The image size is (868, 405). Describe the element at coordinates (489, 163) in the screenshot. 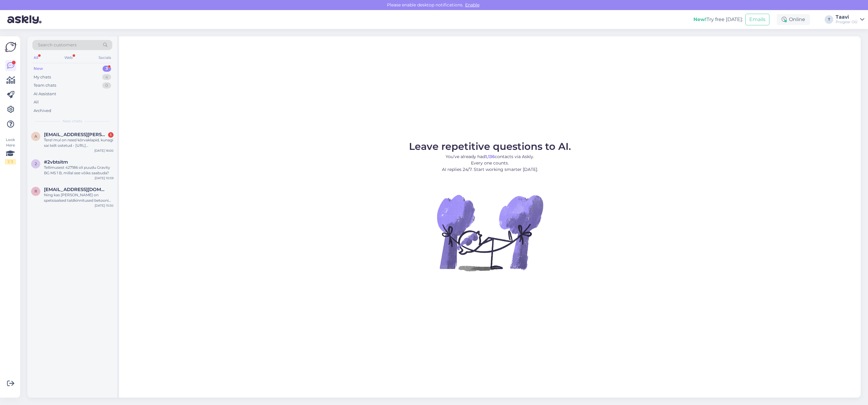

I see `p: You’ve already had contacts via Askly. Every one counts. AI replies 24/7. Start working smarter [...` at that location.